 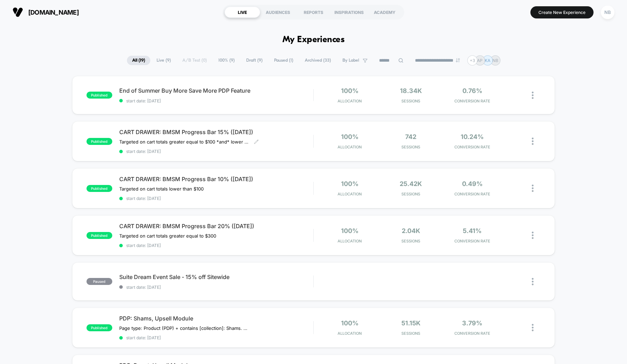 What do you see at coordinates (254, 60) in the screenshot?
I see `span: Draft ( 9 )` at bounding box center [254, 60].